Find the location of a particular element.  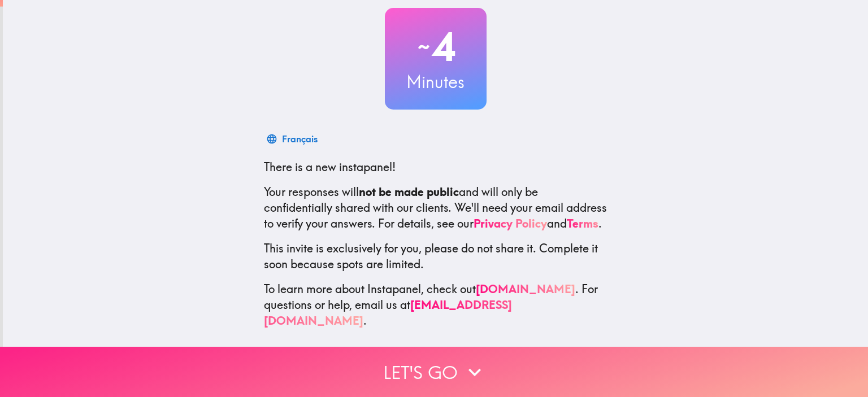

span: There is a new instapanel! is located at coordinates (329, 166).